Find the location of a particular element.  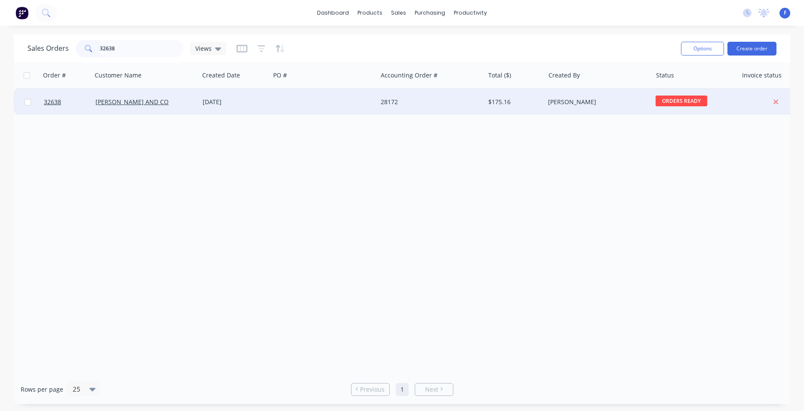

span: Next is located at coordinates (431, 389).